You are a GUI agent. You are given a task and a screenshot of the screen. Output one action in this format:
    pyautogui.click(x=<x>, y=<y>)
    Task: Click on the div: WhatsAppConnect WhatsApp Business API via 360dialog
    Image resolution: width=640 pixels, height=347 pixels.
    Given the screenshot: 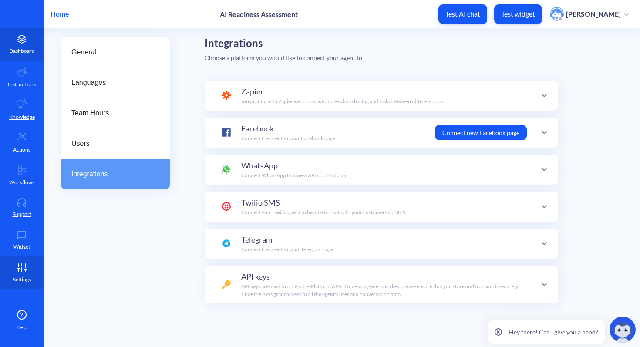 What is the action you would take?
    pyautogui.click(x=382, y=169)
    